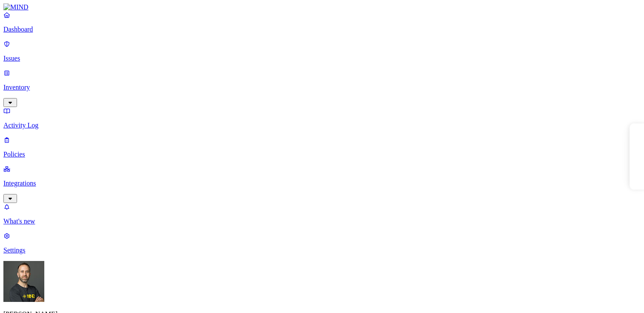 The image size is (644, 313). I want to click on a: Settings, so click(322, 243).